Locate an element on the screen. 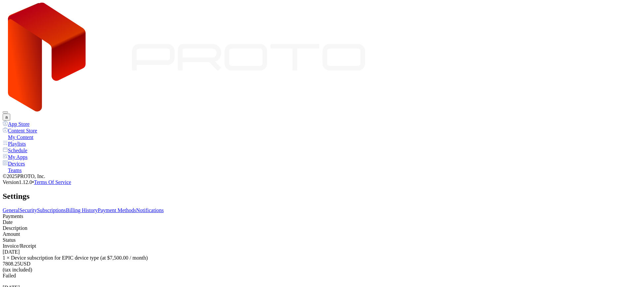 This screenshot has height=287, width=635. div: Payments is located at coordinates (317, 217).